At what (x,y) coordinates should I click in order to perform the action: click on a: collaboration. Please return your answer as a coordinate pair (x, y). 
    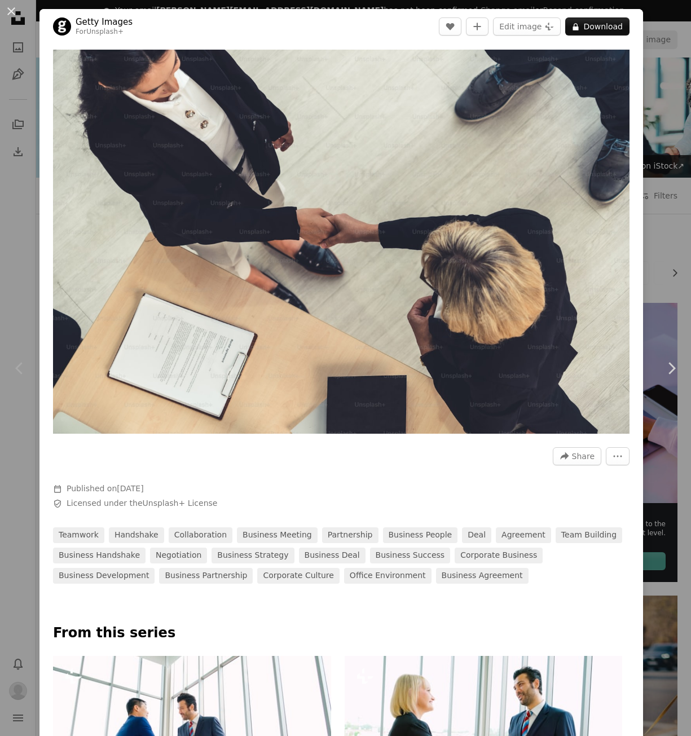
    Looking at the image, I should click on (200, 535).